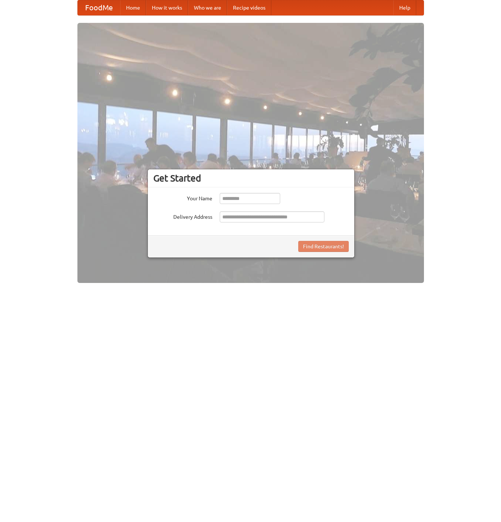  What do you see at coordinates (208, 8) in the screenshot?
I see `a: Who we are` at bounding box center [208, 8].